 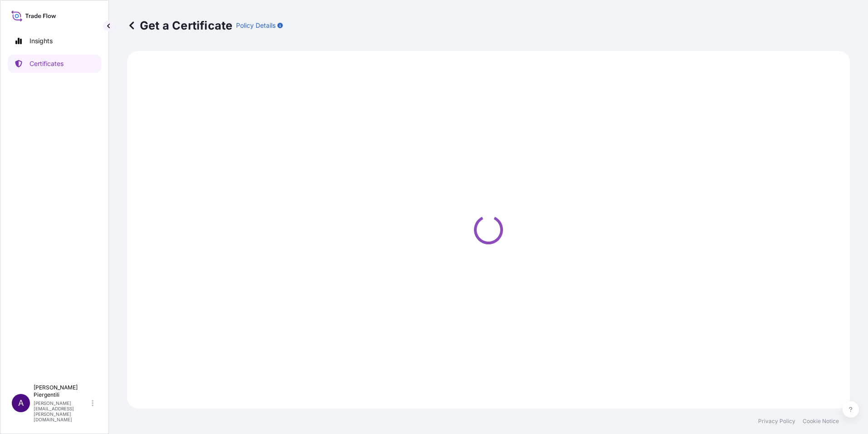 What do you see at coordinates (821, 421) in the screenshot?
I see `a: Cookie Notice` at bounding box center [821, 421].